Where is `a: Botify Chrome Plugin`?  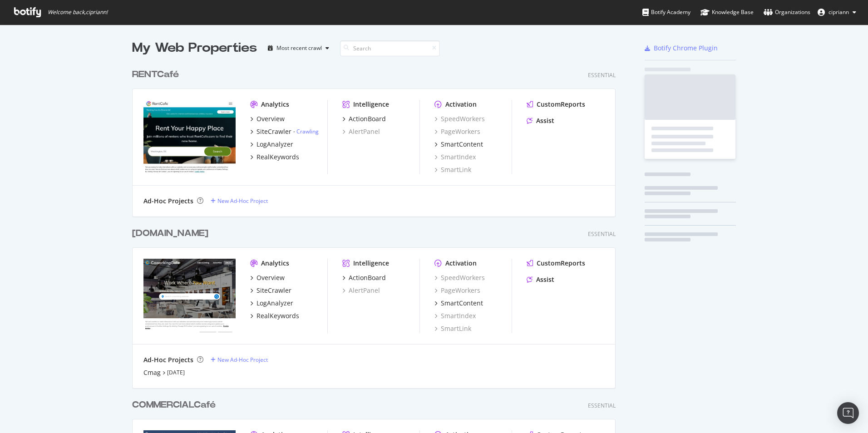
a: Botify Chrome Plugin is located at coordinates (680, 48).